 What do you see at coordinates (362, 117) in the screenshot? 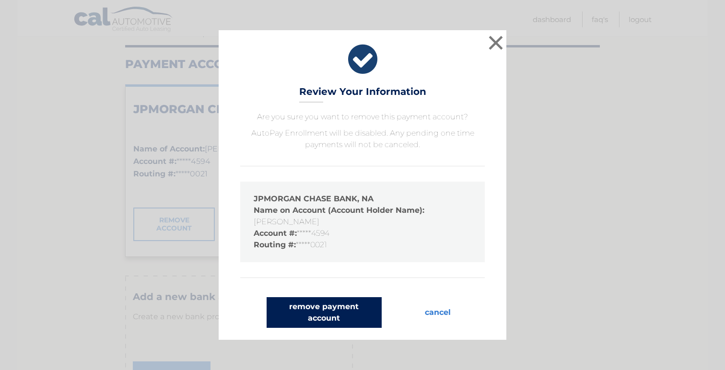
I see `p: Are you sure you want to remove this payment account?` at bounding box center [362, 117].